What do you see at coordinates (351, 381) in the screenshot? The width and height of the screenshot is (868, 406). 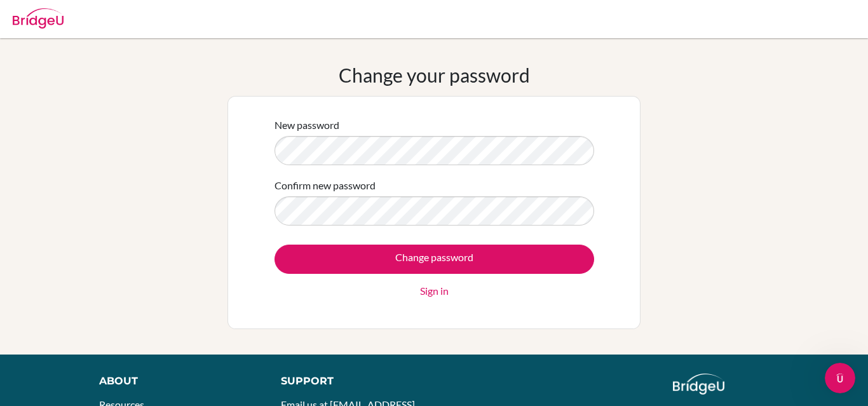 I see `div: Support` at bounding box center [351, 381].